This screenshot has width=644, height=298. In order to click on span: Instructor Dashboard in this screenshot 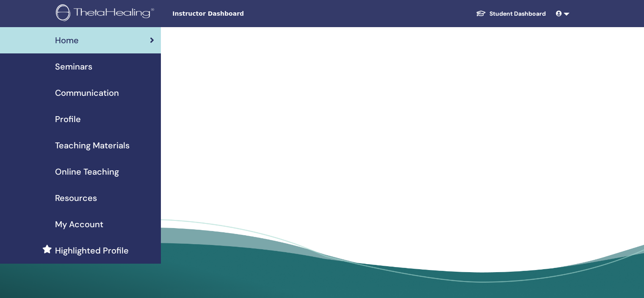, I will do `click(236, 14)`.